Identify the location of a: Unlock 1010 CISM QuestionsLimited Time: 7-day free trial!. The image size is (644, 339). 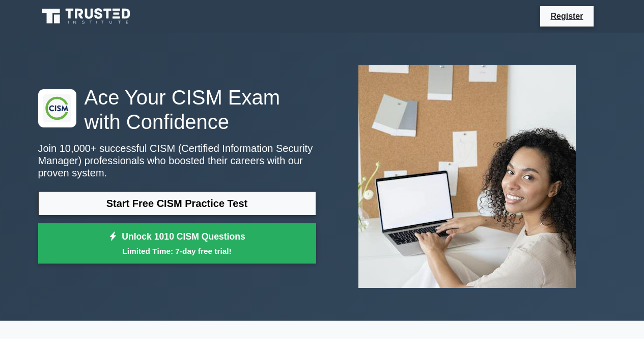
(177, 244).